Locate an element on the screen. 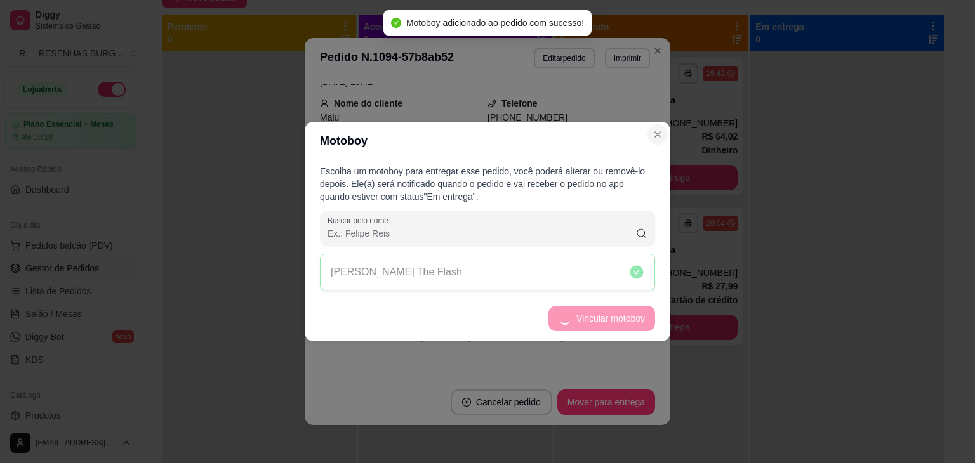  header: Motoboy is located at coordinates (487, 141).